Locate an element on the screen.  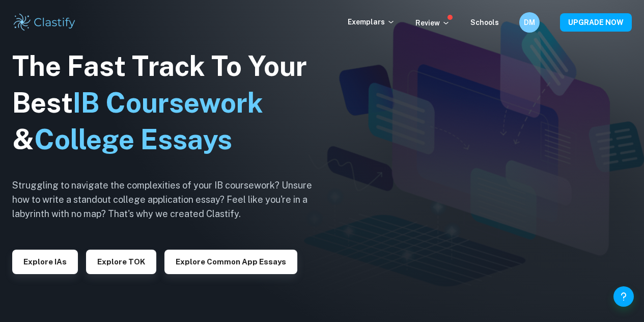
p: Review is located at coordinates (432, 23).